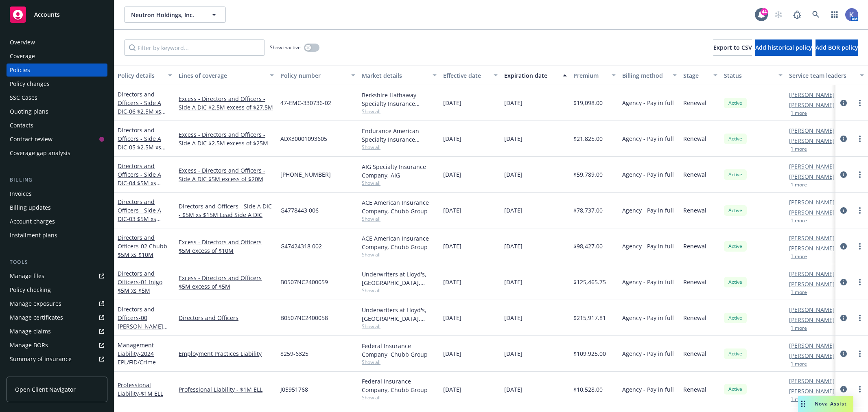 The width and height of the screenshot is (868, 412). What do you see at coordinates (318, 75) in the screenshot?
I see `button: Policy number` at bounding box center [318, 75].